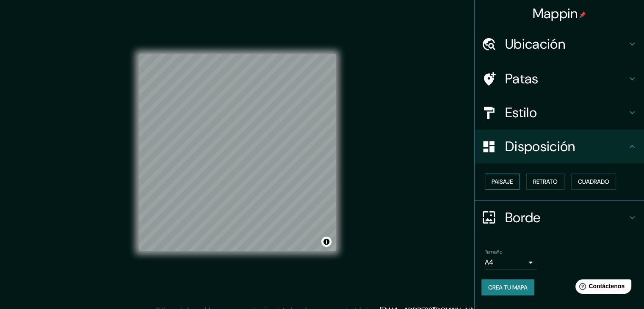  I want to click on div: Disposición, so click(559, 147).